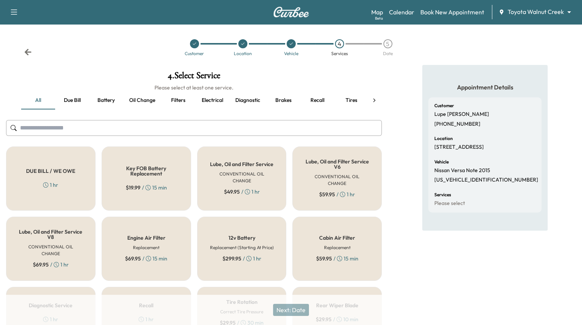  Describe the element at coordinates (106, 101) in the screenshot. I see `button: Battery` at that location.